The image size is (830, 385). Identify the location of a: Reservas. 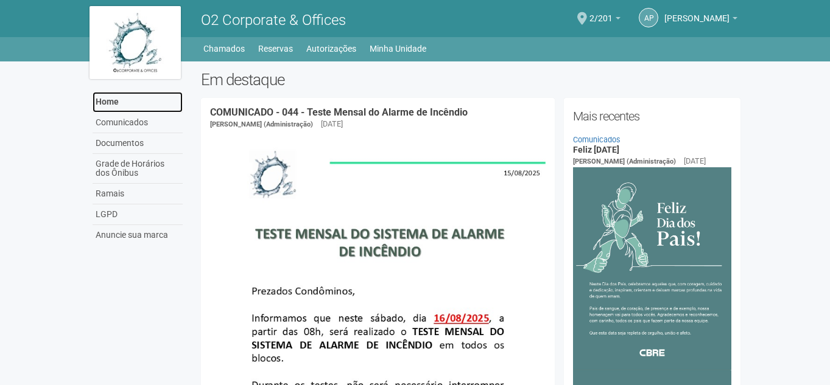
(275, 49).